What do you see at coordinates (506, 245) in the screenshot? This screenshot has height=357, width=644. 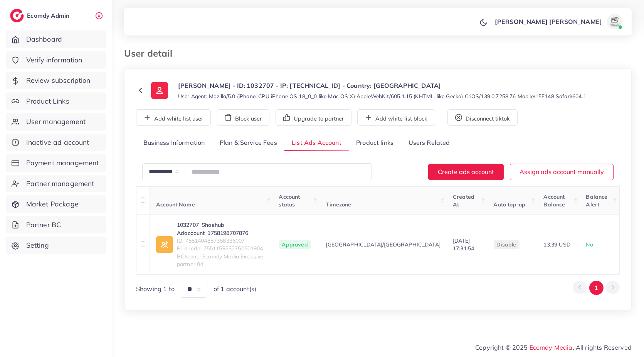 I see `span: disable` at bounding box center [506, 245].